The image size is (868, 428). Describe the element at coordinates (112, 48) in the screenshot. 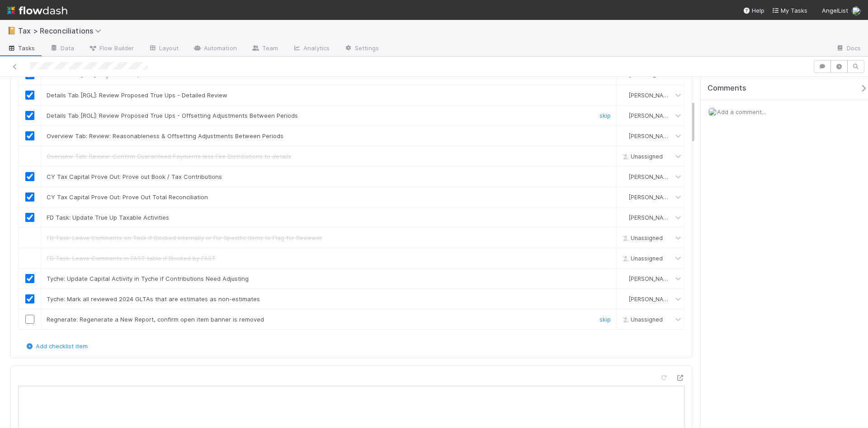

I see `span: Flow Builder` at that location.